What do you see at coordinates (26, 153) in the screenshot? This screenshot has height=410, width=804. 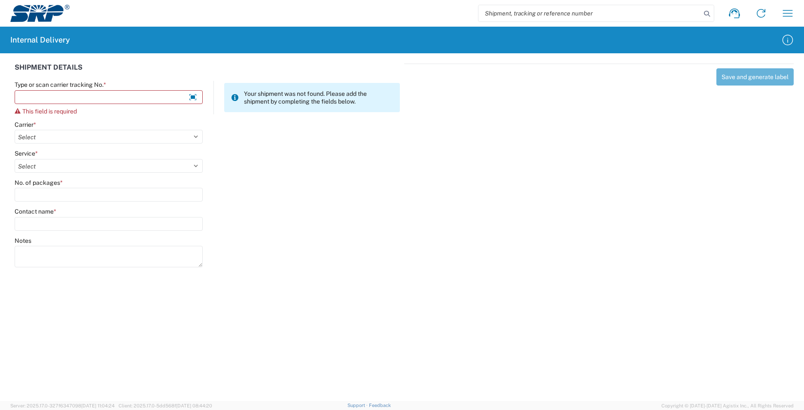 I see `label: Service` at bounding box center [26, 153].